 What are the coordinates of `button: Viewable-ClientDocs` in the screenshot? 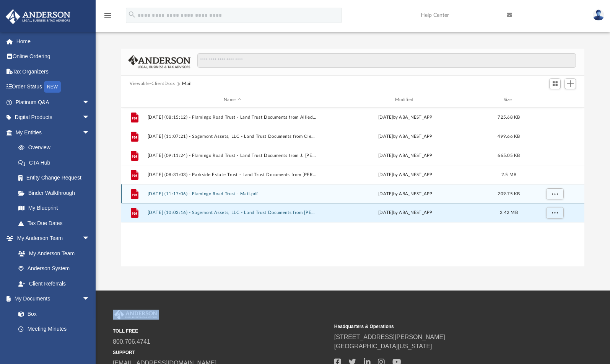 It's located at (152, 84).